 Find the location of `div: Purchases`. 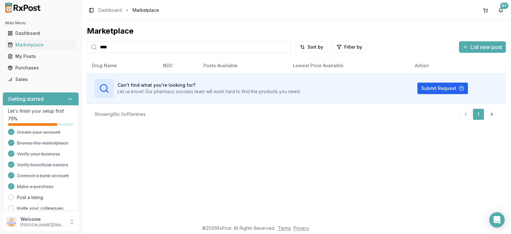

div: Purchases is located at coordinates (41, 68).